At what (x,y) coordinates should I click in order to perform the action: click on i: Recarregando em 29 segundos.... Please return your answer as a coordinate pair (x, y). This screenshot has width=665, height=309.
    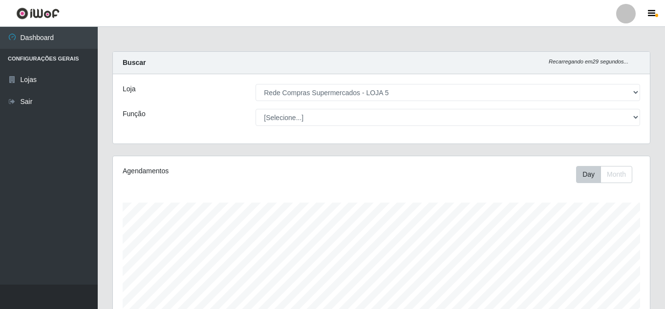
    Looking at the image, I should click on (589, 62).